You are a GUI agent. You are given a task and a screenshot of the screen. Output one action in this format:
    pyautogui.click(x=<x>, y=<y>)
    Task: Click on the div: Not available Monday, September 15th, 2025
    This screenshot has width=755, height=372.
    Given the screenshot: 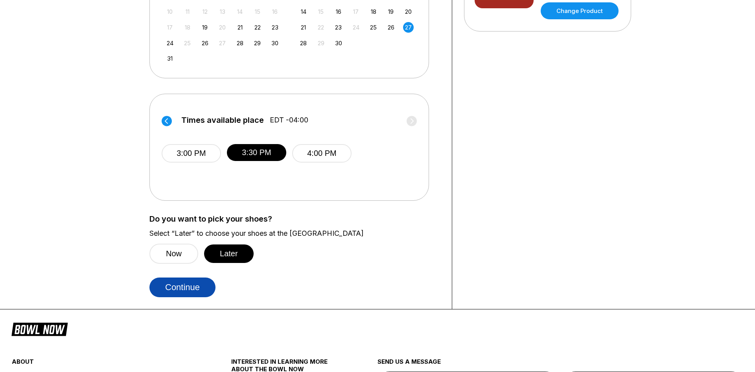 What is the action you would take?
    pyautogui.click(x=321, y=11)
    